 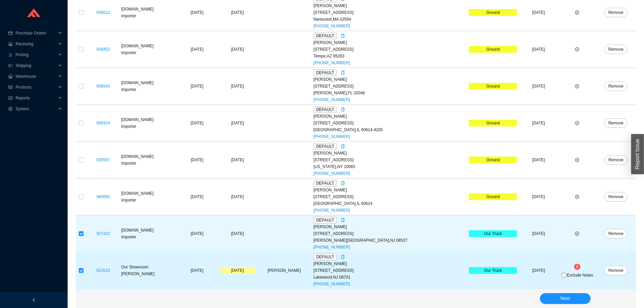 What do you see at coordinates (36, 44) in the screenshot?
I see `span: Receiving` at bounding box center [36, 44].